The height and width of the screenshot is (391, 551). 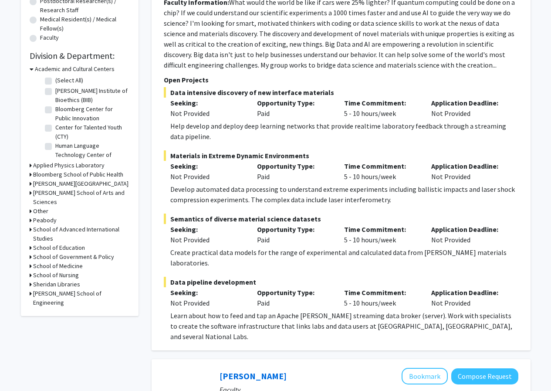 I want to click on h3: Bloomberg School of Public Health, so click(x=78, y=174).